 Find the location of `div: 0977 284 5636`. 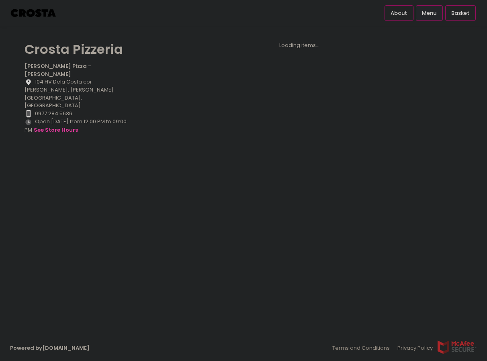

div: 0977 284 5636 is located at coordinates (76, 114).